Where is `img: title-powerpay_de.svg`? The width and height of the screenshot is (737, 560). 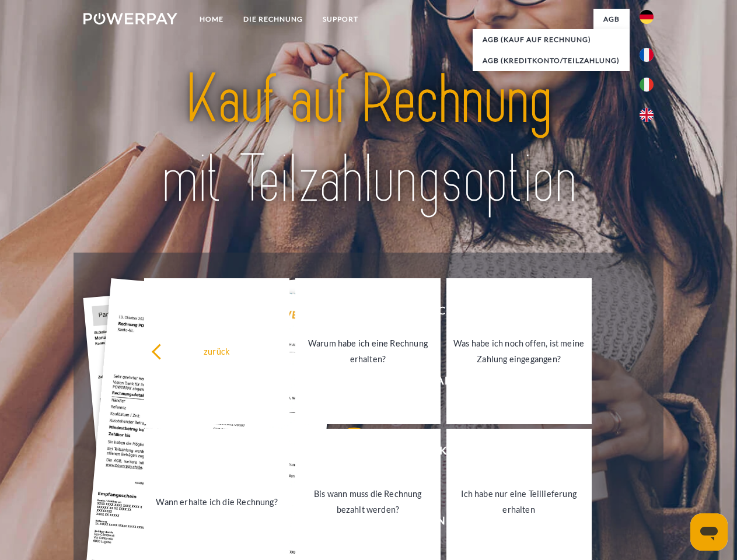
img: title-powerpay_de.svg is located at coordinates (368, 140).